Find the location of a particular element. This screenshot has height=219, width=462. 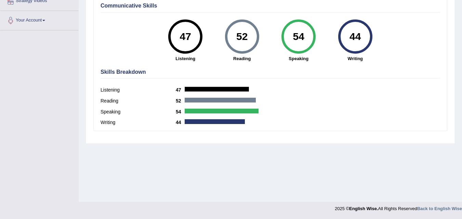

b: 54 is located at coordinates (180, 112).